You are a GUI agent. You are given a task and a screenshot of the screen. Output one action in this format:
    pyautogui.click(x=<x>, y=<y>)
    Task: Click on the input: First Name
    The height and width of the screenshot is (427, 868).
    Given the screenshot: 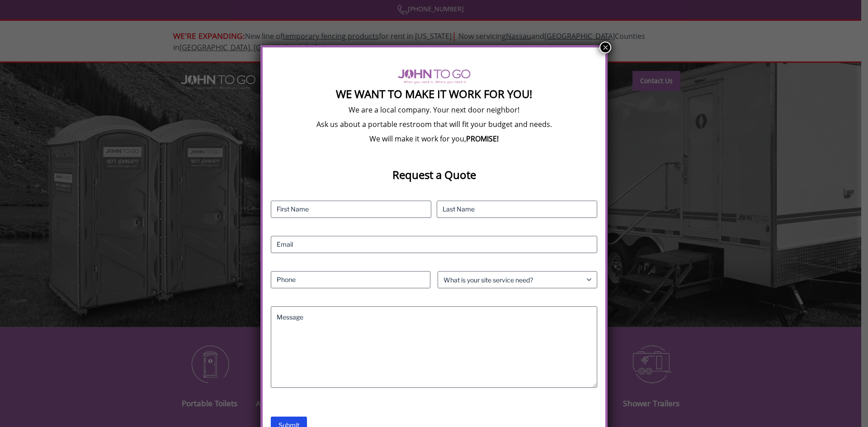 What is the action you would take?
    pyautogui.click(x=351, y=209)
    